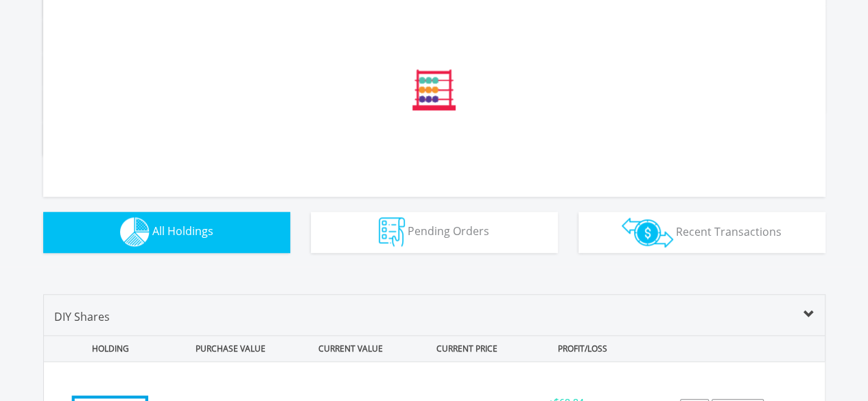 The image size is (868, 401). What do you see at coordinates (435, 232) in the screenshot?
I see `button: Pending Orders` at bounding box center [435, 232].